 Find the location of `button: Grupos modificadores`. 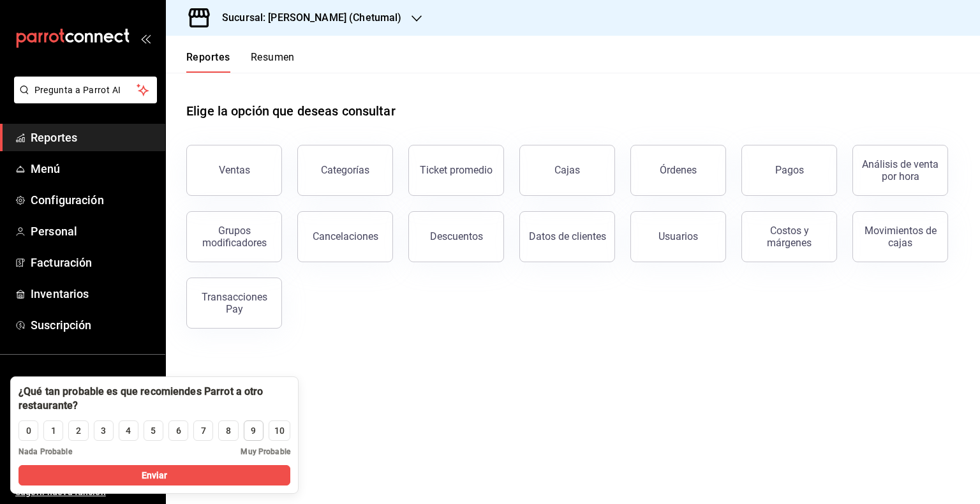

button: Grupos modificadores is located at coordinates (234, 237).